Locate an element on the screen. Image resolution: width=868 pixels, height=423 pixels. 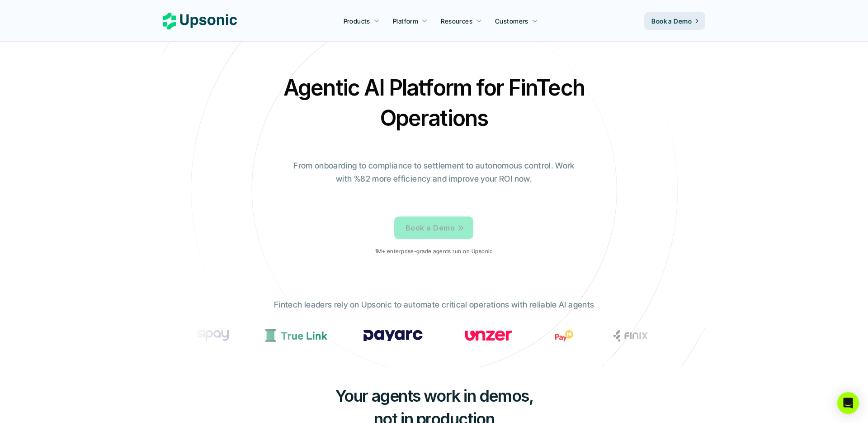
a: Products is located at coordinates (362, 21).